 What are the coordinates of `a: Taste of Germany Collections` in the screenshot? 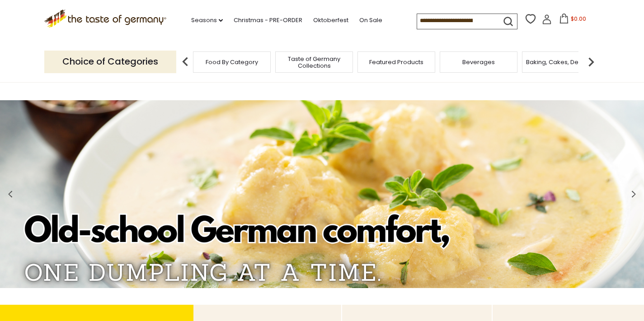 It's located at (314, 62).